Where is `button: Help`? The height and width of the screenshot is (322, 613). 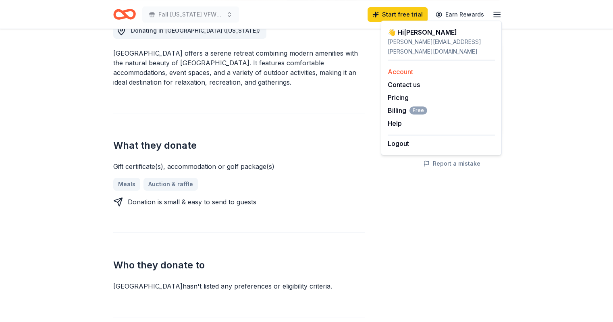
button: Help is located at coordinates (394, 123).